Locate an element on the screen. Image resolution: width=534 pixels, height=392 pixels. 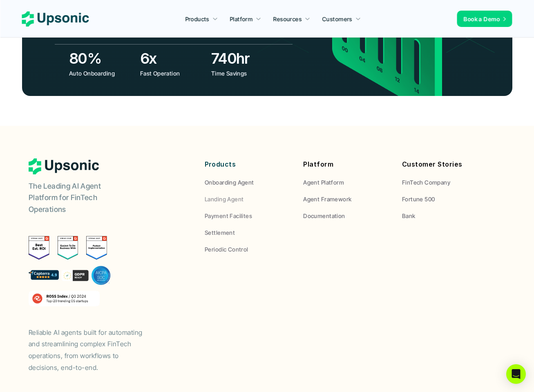
p: Agent Framework is located at coordinates (327, 199).